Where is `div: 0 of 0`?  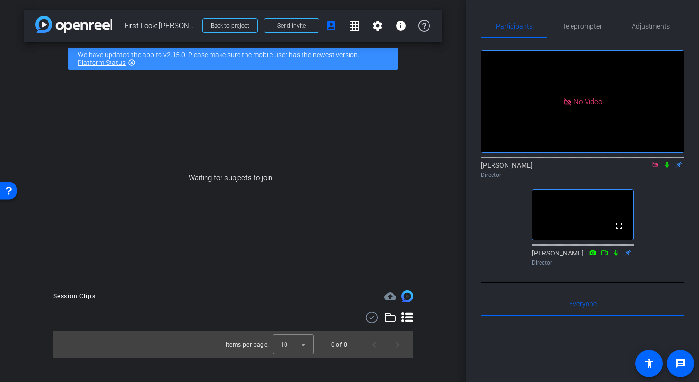 div: 0 of 0 is located at coordinates (339, 345).